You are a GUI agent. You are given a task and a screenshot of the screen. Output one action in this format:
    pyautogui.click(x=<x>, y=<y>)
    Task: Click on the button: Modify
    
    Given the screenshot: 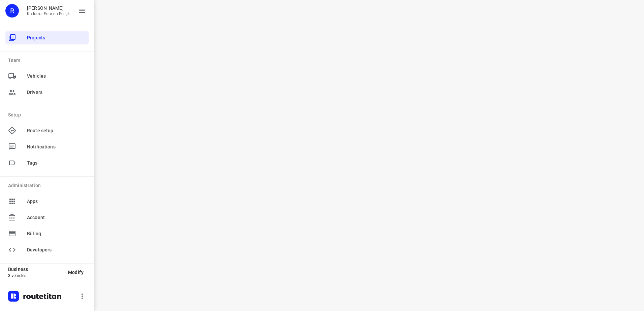 What is the action you would take?
    pyautogui.click(x=76, y=272)
    